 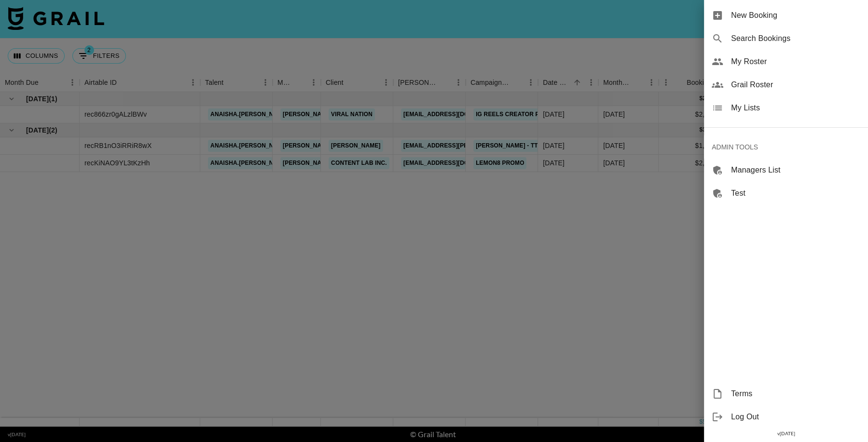 What do you see at coordinates (786, 147) in the screenshot?
I see `div: ADMIN TOOLS` at bounding box center [786, 147].